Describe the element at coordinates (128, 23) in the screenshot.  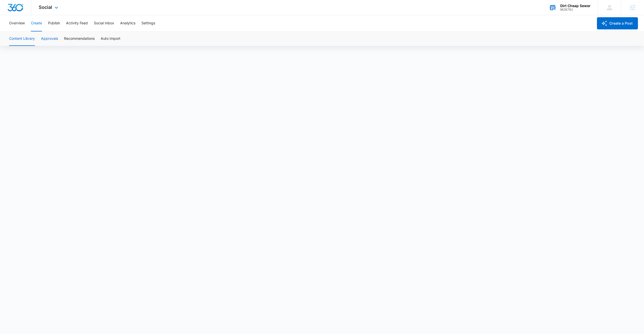
I see `button: Analytics` at that location.